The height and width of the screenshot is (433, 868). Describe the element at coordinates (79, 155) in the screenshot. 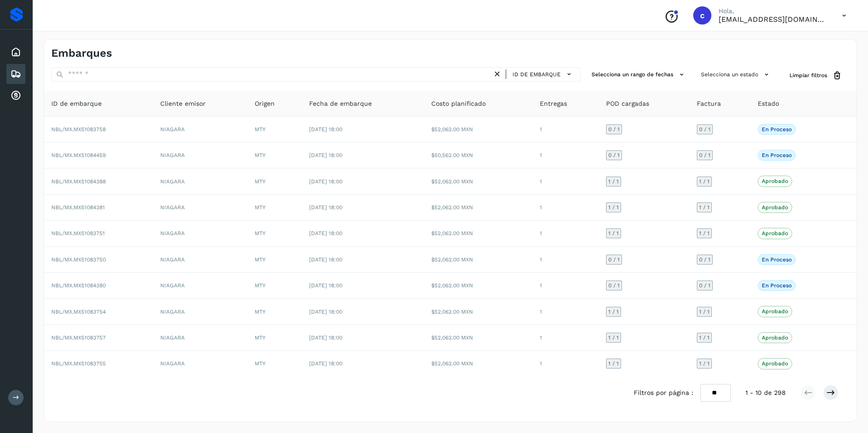

I see `span: NBL/MX.MX51084459` at that location.